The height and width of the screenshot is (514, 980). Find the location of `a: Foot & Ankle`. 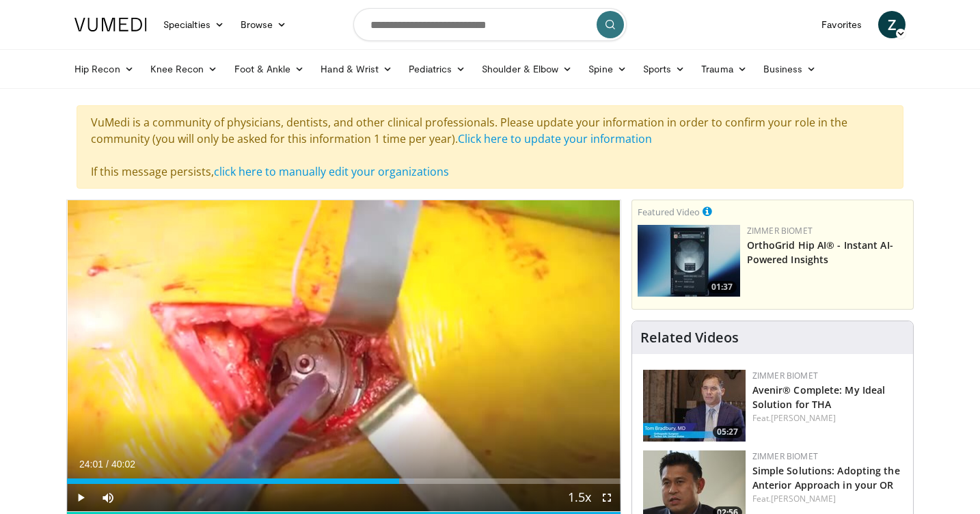

a: Foot & Ankle is located at coordinates (270, 69).